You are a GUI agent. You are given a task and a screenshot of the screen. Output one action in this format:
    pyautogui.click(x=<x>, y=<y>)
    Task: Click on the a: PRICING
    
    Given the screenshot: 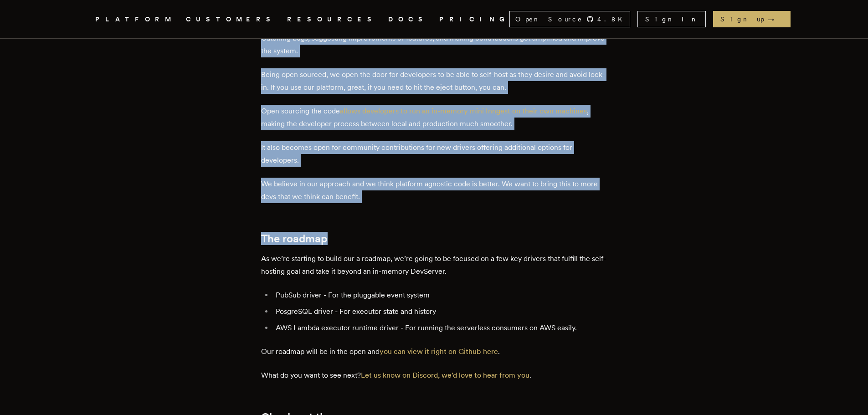 What is the action you would take?
    pyautogui.click(x=474, y=19)
    